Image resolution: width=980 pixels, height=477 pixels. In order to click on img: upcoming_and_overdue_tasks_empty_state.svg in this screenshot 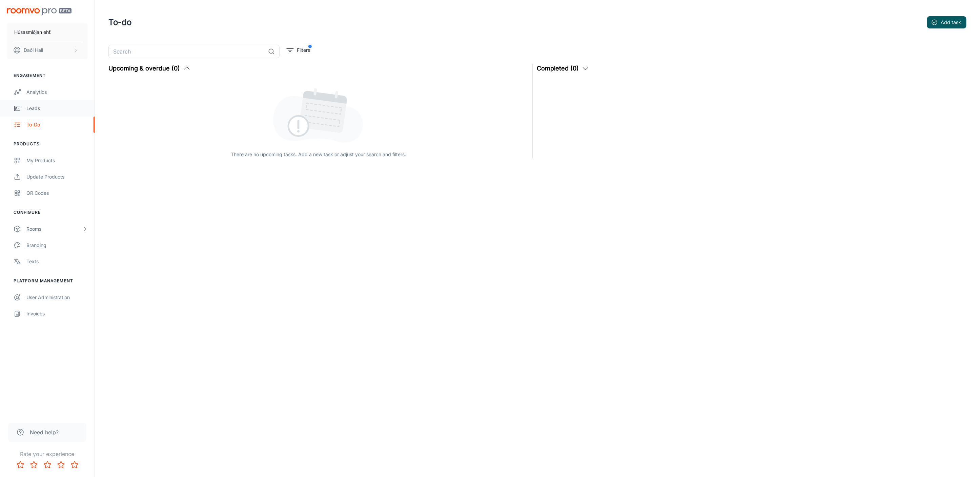, I will do `click(318, 114)`.